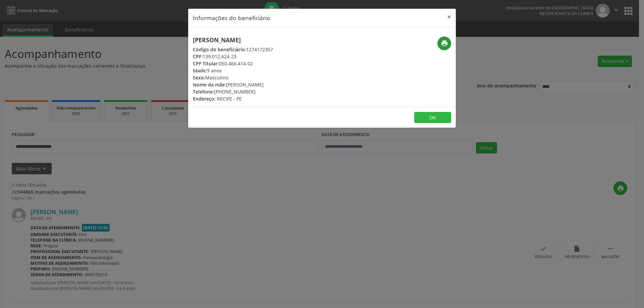 The image size is (644, 308). What do you see at coordinates (204, 92) in the screenshot?
I see `span: Telefone:` at bounding box center [204, 92].